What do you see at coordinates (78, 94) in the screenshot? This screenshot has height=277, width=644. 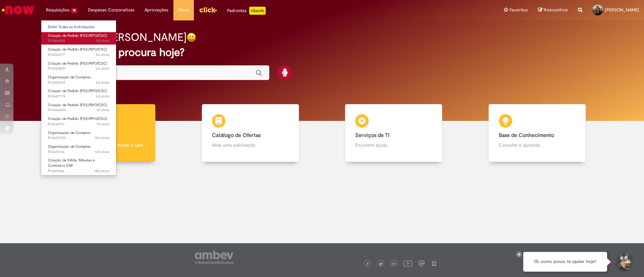 I see `a: Aberto R13447774 : Criação de Pedido (PSS/RPO/CSC)` at bounding box center [78, 94].